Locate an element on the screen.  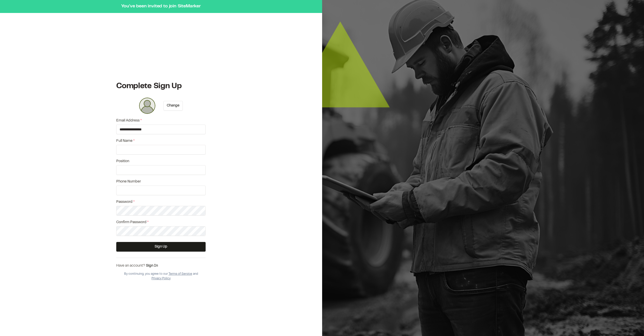
button: Terms of Service is located at coordinates (180, 274).